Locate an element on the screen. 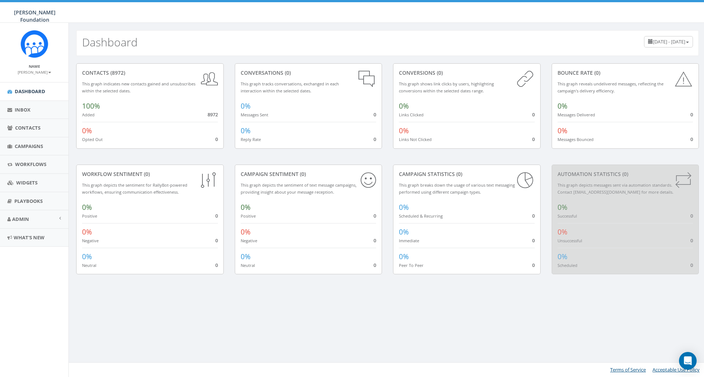  small: Scheduled is located at coordinates (568, 265).